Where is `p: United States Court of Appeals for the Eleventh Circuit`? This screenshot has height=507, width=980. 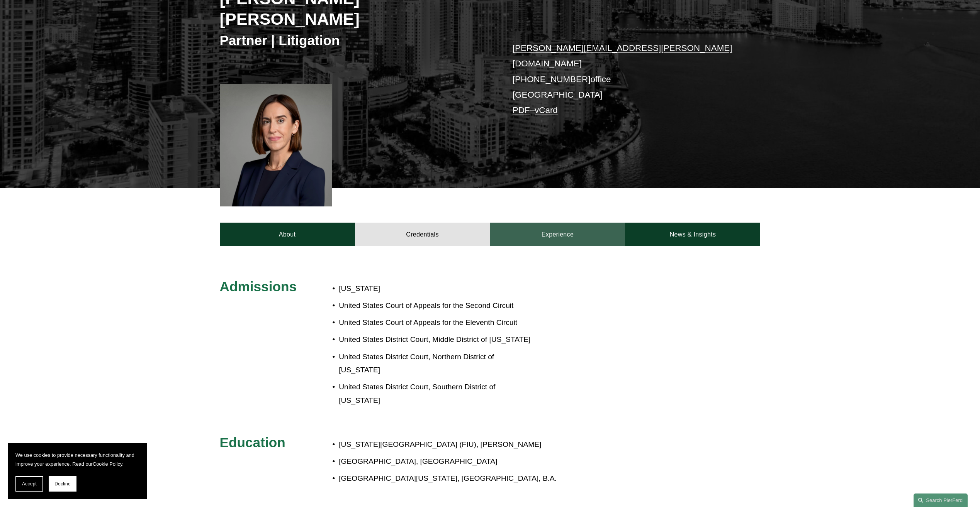
p: United States Court of Appeals for the Eleventh Circuit is located at coordinates (437, 323).